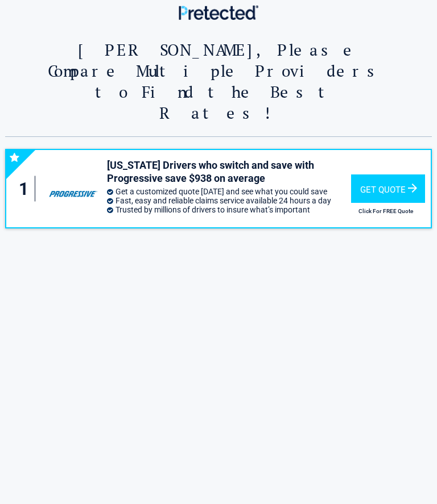 The image size is (437, 504). Describe the element at coordinates (219, 12) in the screenshot. I see `img: Main Logo` at that location.